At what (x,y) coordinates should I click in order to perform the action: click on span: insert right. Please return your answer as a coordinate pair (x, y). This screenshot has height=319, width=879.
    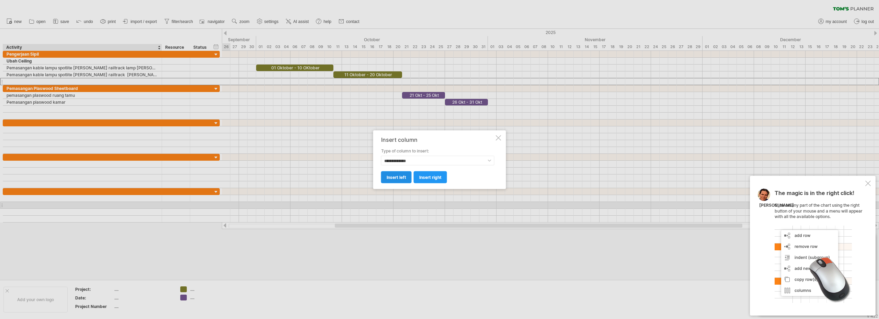
    Looking at the image, I should click on (430, 177).